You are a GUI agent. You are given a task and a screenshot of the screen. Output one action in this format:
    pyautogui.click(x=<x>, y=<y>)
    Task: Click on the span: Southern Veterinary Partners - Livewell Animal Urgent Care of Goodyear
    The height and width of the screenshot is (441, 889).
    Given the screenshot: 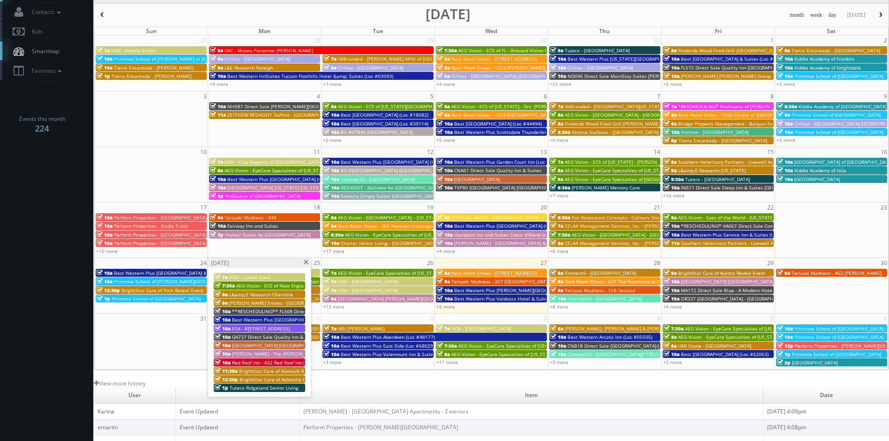 What is the action you would take?
    pyautogui.click(x=762, y=243)
    